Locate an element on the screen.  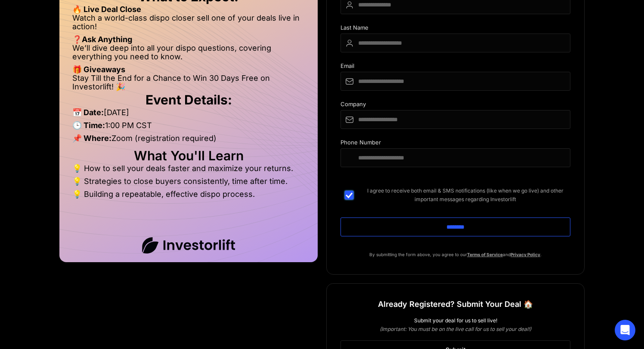
strong: 🕒 Time: is located at coordinates (89, 125).